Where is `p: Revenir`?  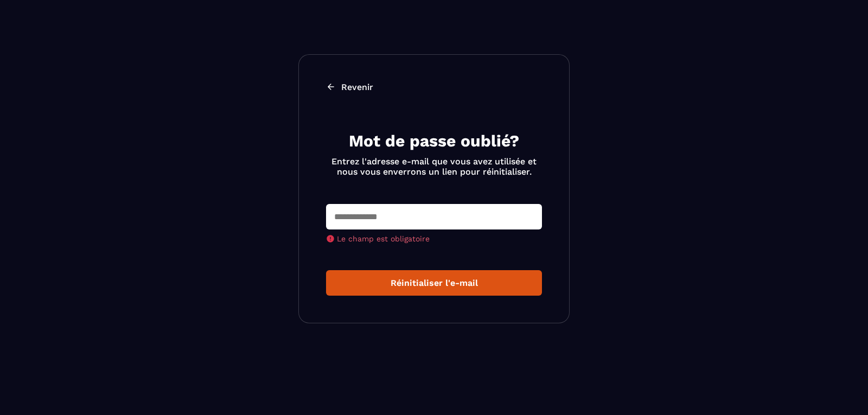 p: Revenir is located at coordinates (357, 87).